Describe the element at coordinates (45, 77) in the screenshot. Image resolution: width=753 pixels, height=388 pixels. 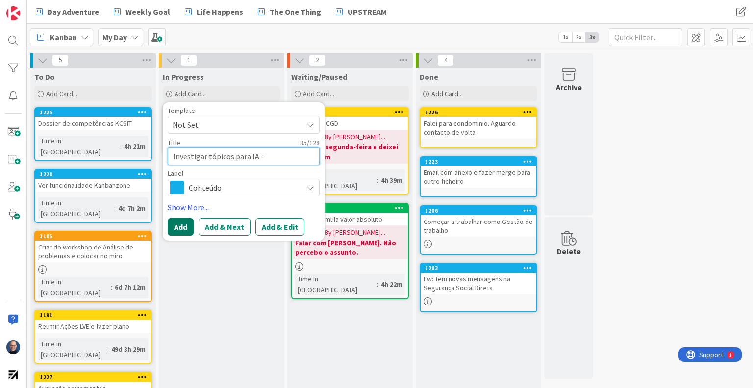
I see `span: To Do` at that location.